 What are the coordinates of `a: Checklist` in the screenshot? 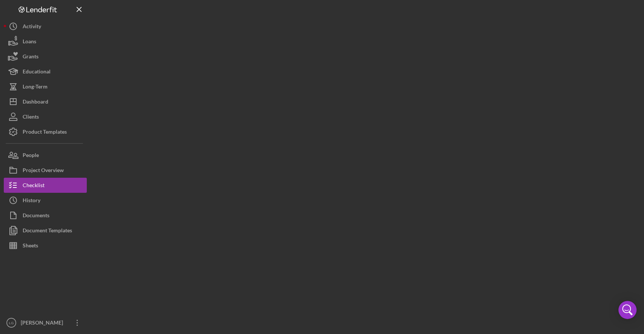 It's located at (45, 185).